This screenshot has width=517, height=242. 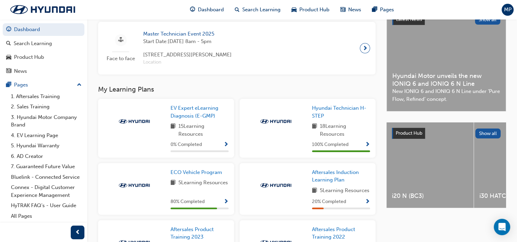 I want to click on span: 15 Learning Resources, so click(x=203, y=130).